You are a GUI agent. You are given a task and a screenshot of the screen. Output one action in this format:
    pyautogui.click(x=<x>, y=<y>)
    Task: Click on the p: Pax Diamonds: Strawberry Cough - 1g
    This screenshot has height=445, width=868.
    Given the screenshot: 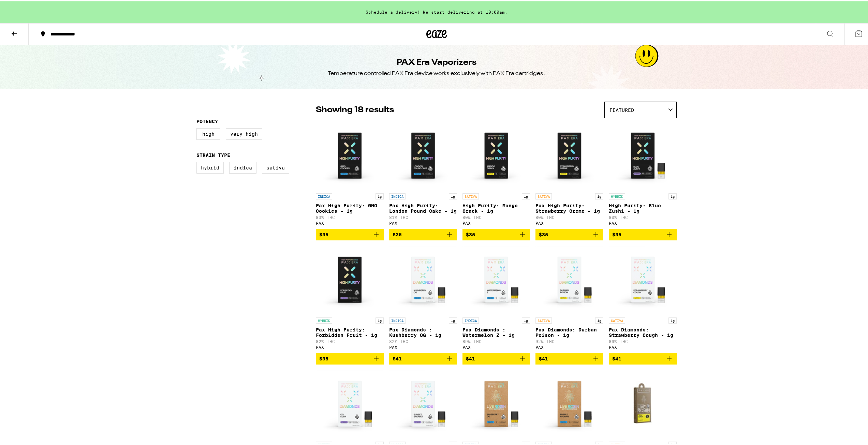 What is the action you would take?
    pyautogui.click(x=642, y=331)
    